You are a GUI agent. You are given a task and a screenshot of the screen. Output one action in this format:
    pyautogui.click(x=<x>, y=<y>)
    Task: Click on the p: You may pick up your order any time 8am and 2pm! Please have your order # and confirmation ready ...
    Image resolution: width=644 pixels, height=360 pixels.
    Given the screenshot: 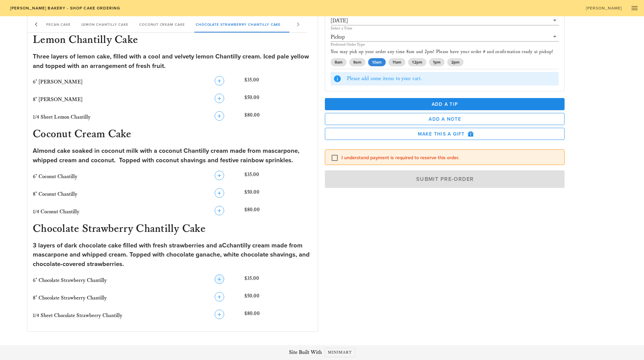 What is the action you would take?
    pyautogui.click(x=445, y=52)
    